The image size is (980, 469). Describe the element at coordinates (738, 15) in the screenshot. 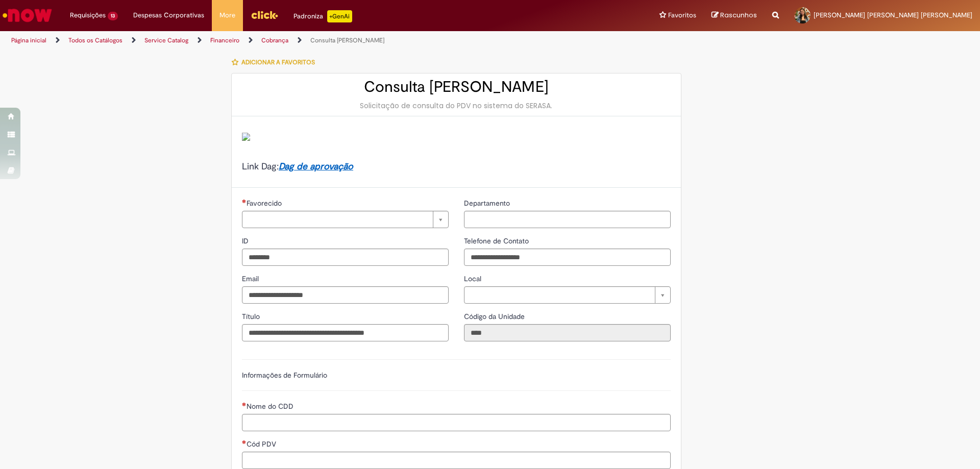

I see `span: Rascunhos` at that location.